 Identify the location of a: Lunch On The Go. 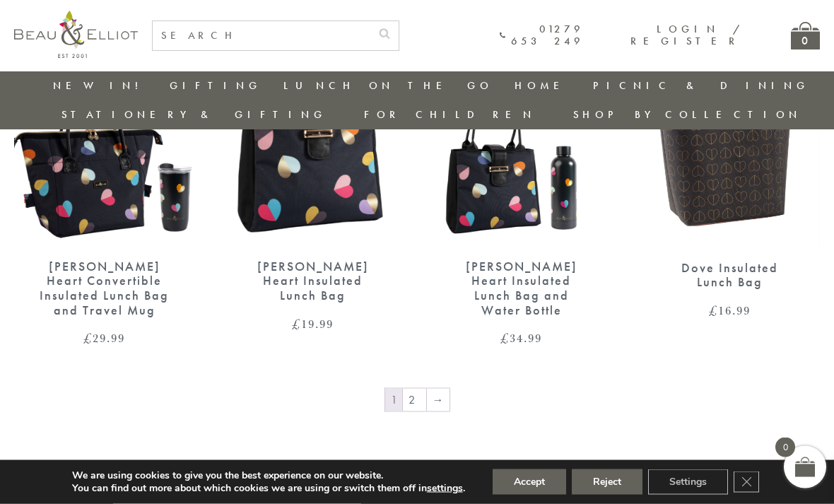
(388, 86).